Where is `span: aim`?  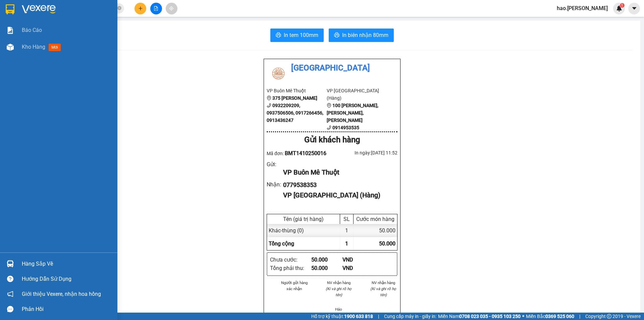
span: aim is located at coordinates (172, 8).